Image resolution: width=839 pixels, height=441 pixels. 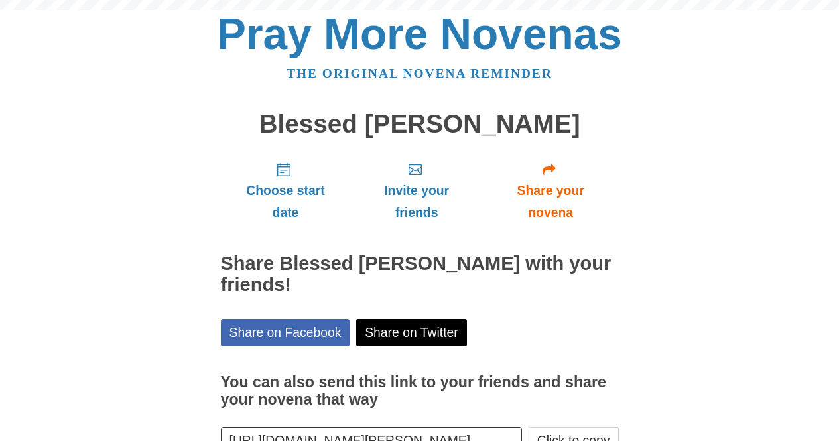 I want to click on a: Share on Facebook, so click(x=285, y=332).